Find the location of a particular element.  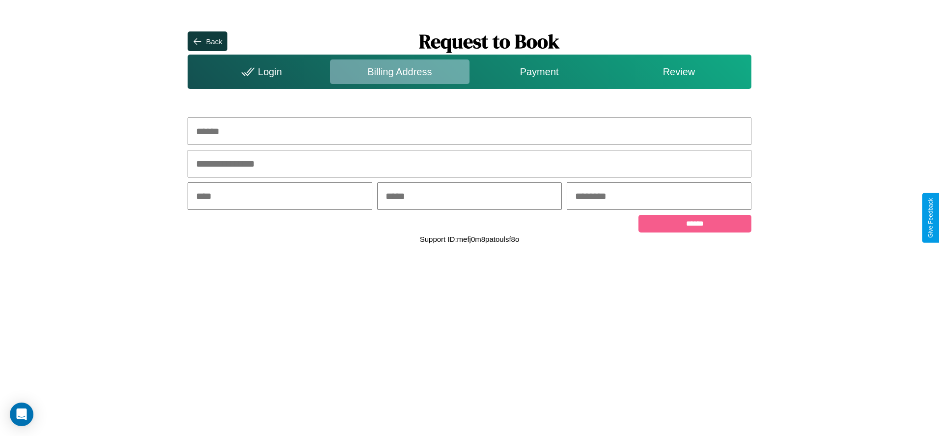

div: Review is located at coordinates (679, 72).